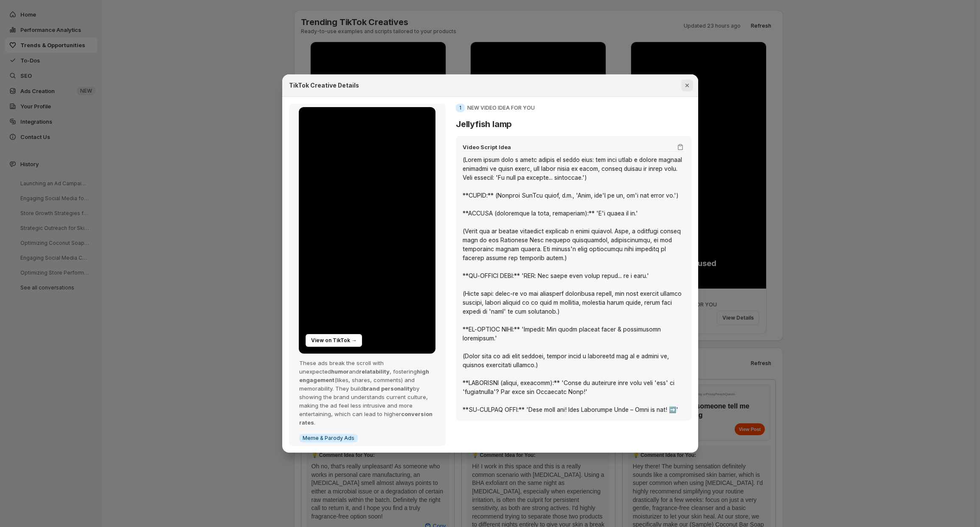 The height and width of the screenshot is (527, 980). I want to click on div: View on TikTok →, so click(334, 340).